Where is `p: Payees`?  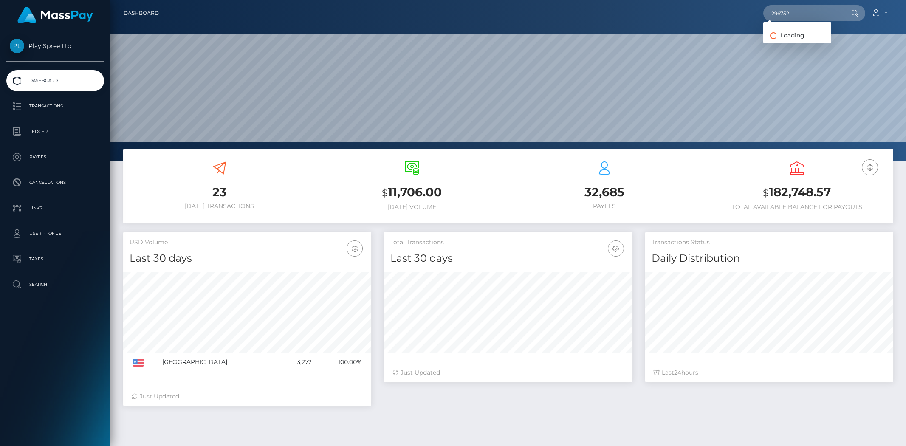 p: Payees is located at coordinates (55, 157).